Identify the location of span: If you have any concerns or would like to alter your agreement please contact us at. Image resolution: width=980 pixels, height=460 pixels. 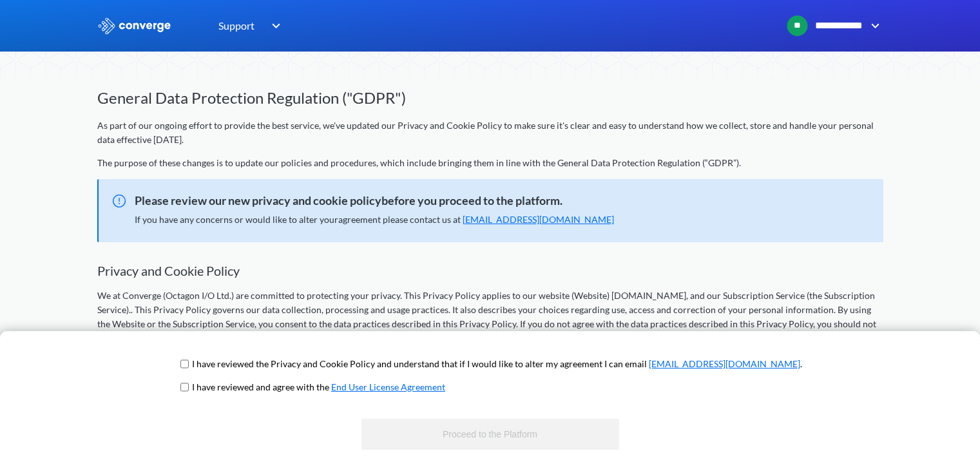
(375, 219).